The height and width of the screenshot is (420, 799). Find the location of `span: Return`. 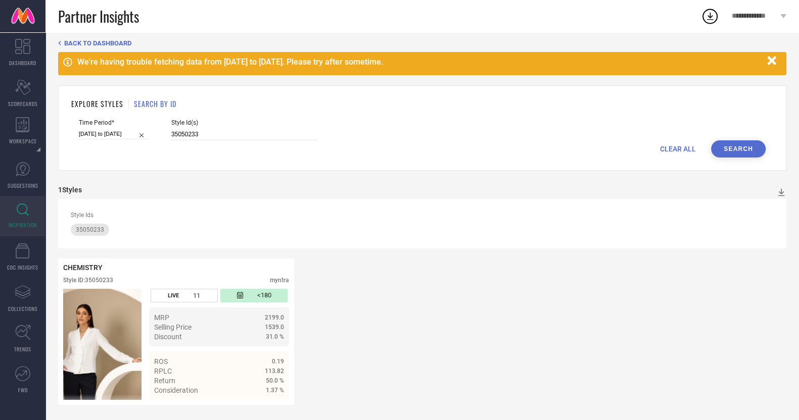

span: Return is located at coordinates (165, 381).